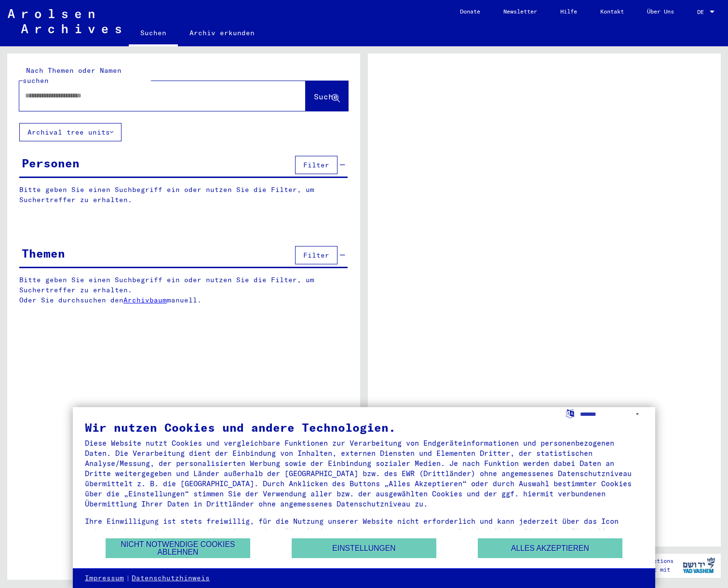  What do you see at coordinates (702, 12) in the screenshot?
I see `span: DE` at bounding box center [702, 12].